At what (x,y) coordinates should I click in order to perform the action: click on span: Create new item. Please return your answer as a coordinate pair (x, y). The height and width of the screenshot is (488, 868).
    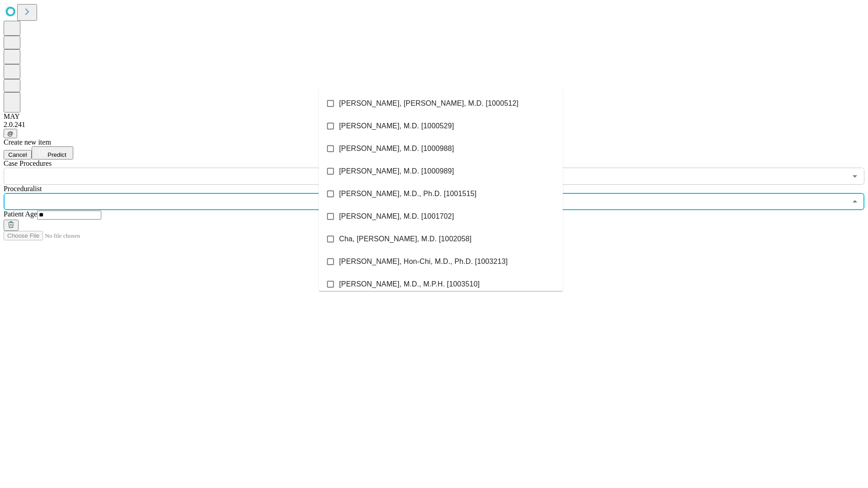
    Looking at the image, I should click on (27, 142).